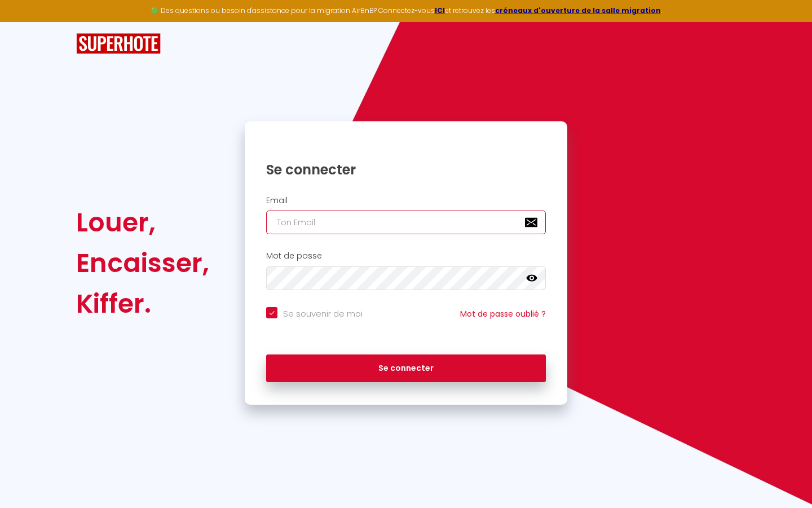 The height and width of the screenshot is (508, 812). What do you see at coordinates (406, 368) in the screenshot?
I see `button: Se connecter` at bounding box center [406, 368].